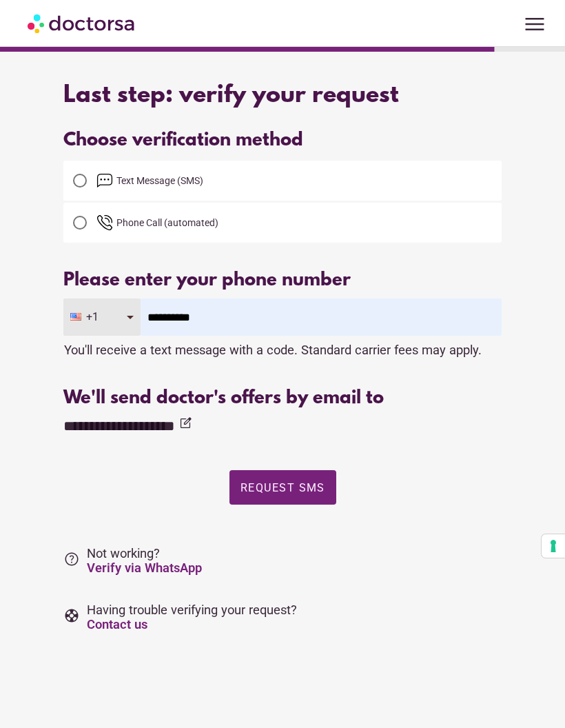 Image resolution: width=565 pixels, height=728 pixels. I want to click on button: Request SMS, so click(282, 488).